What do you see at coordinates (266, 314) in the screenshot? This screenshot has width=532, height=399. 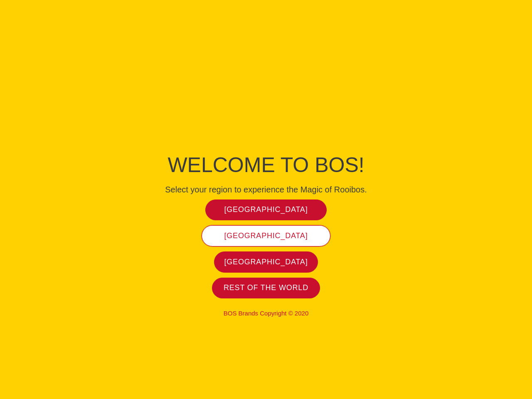 I see `p: BOS Brands Copyright © 2020` at bounding box center [266, 314].